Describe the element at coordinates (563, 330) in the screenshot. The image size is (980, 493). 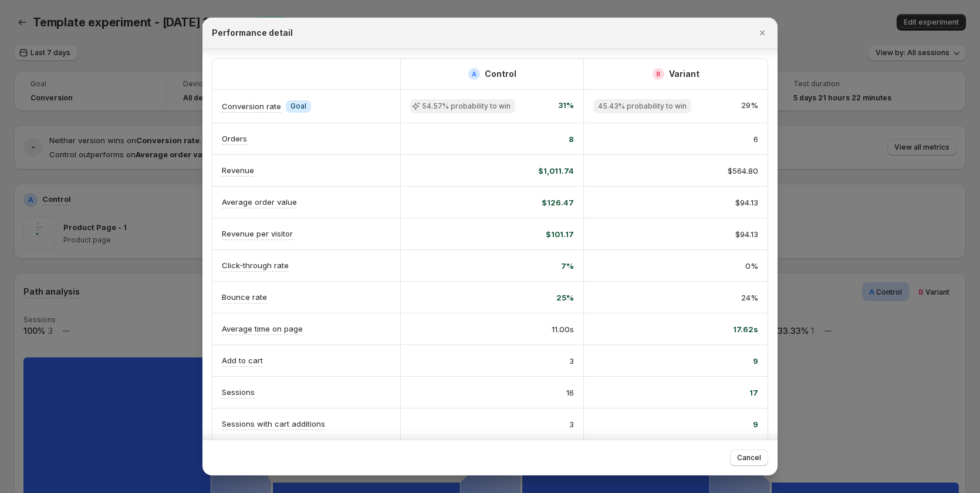
I see `span: 11.00s` at that location.